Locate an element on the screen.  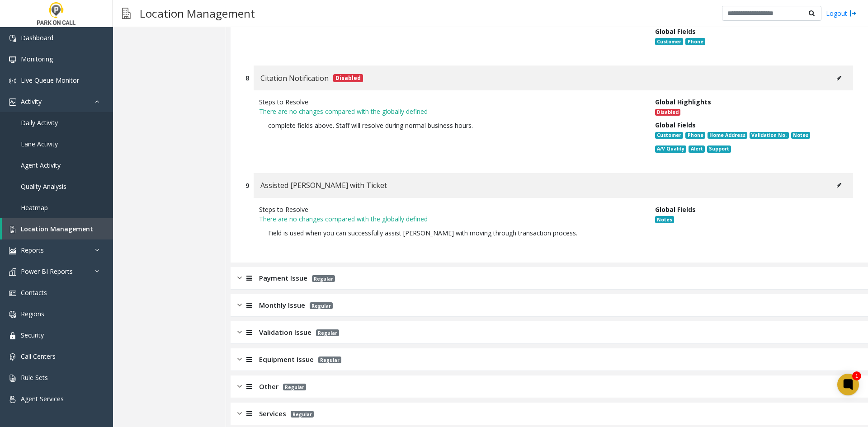
span: Home Address is located at coordinates (728, 135).